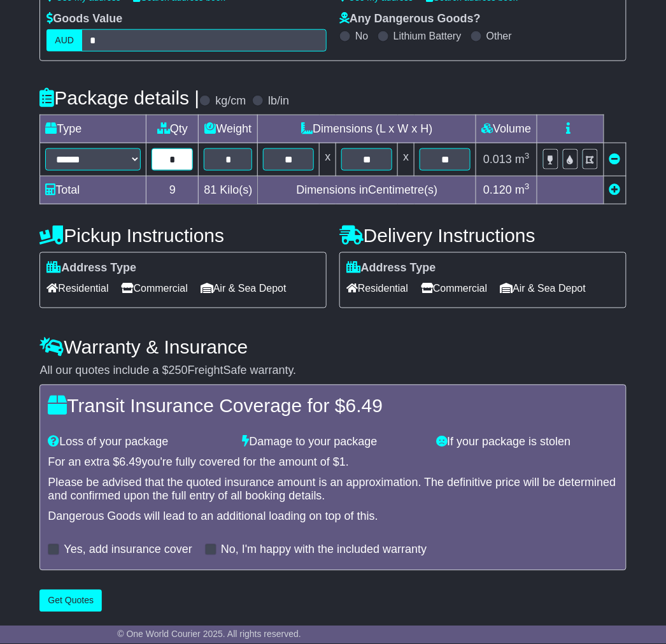  What do you see at coordinates (93, 190) in the screenshot?
I see `td: Total` at bounding box center [93, 190].